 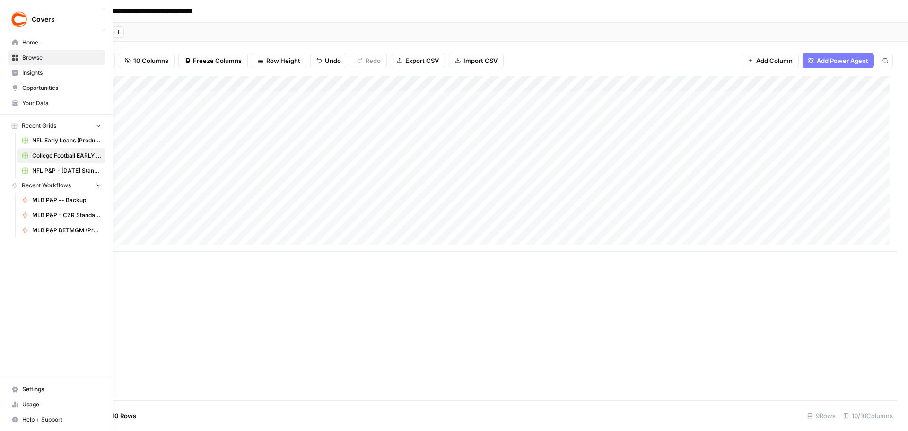 What do you see at coordinates (56, 185) in the screenshot?
I see `button: Recent Workflows` at bounding box center [56, 185].